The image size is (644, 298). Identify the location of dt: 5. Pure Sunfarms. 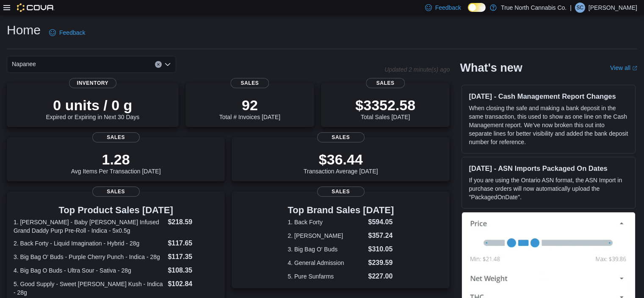
(326, 276).